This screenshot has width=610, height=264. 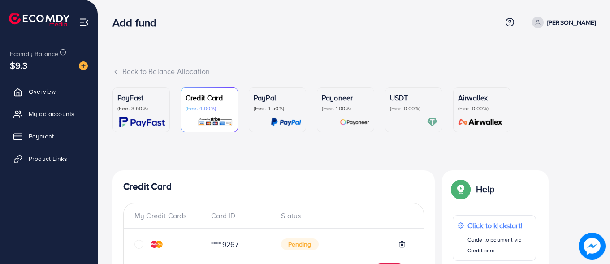 What do you see at coordinates (141, 98) in the screenshot?
I see `p: PayFast` at bounding box center [141, 98].